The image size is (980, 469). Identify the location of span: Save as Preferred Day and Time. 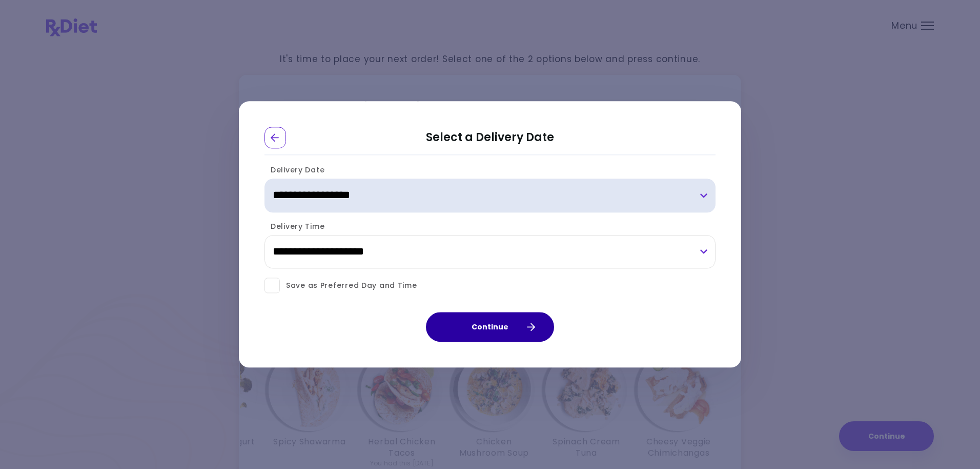
(348, 285).